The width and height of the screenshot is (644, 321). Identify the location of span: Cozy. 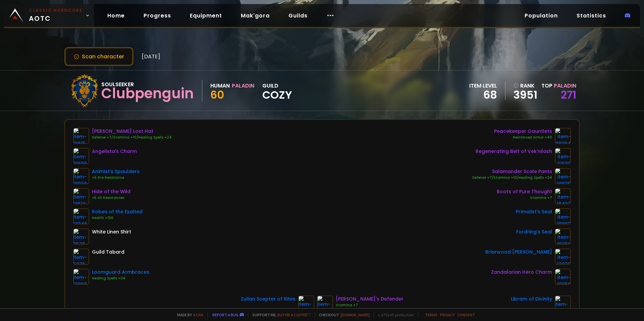
(277, 95).